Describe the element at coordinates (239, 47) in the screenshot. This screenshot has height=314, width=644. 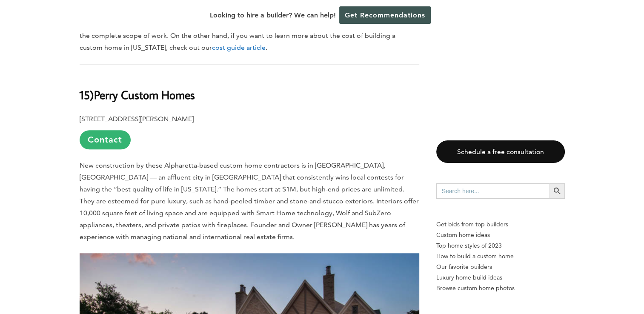
I see `a: cost guide article` at that location.